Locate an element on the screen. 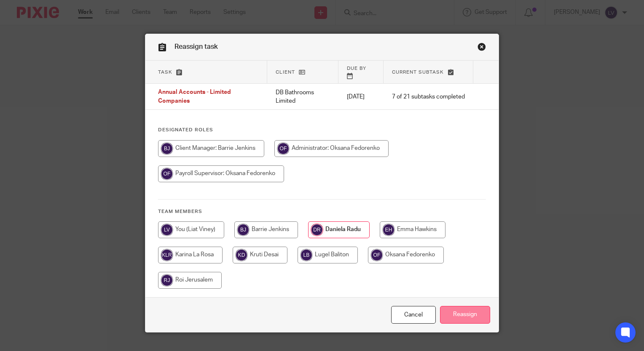  span: Annual Accounts - Limited Companies is located at coordinates (194, 97).